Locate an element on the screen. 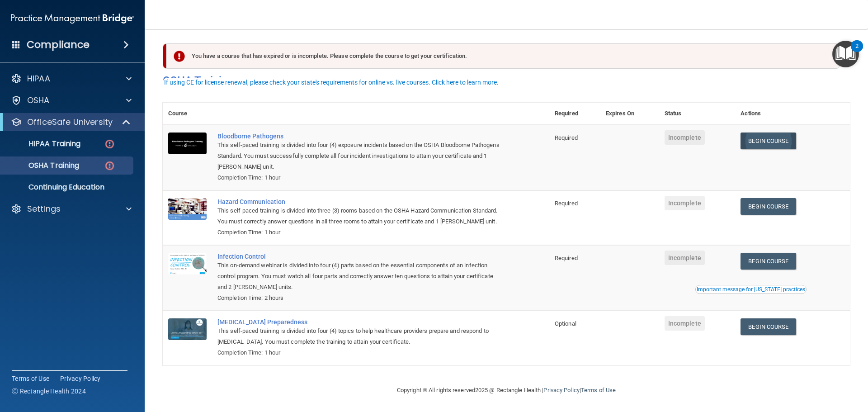  span: Ⓒ Rectangle Health 2024 is located at coordinates (48, 391).